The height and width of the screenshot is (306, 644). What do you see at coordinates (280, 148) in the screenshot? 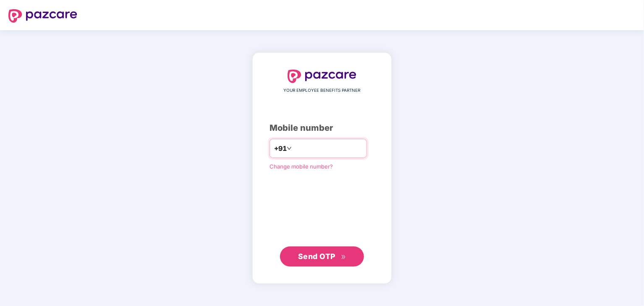
I see `span: +91` at bounding box center [280, 148].